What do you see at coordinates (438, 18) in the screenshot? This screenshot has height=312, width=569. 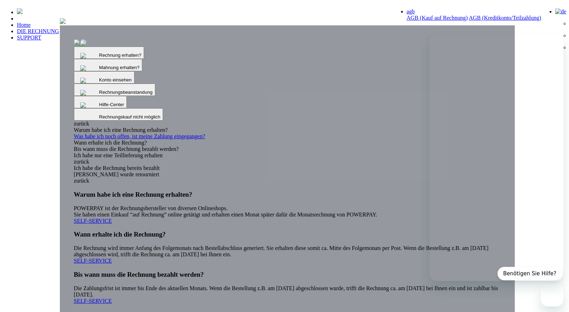 I see `a: AGB (Kauf auf Rechnung)` at bounding box center [438, 18].